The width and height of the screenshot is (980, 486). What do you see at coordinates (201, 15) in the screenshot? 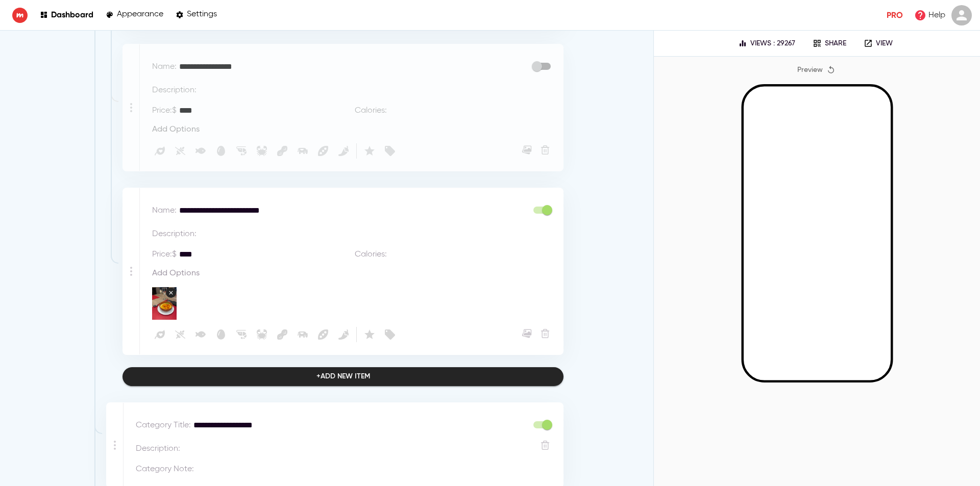
I see `p: Settings` at bounding box center [201, 15].